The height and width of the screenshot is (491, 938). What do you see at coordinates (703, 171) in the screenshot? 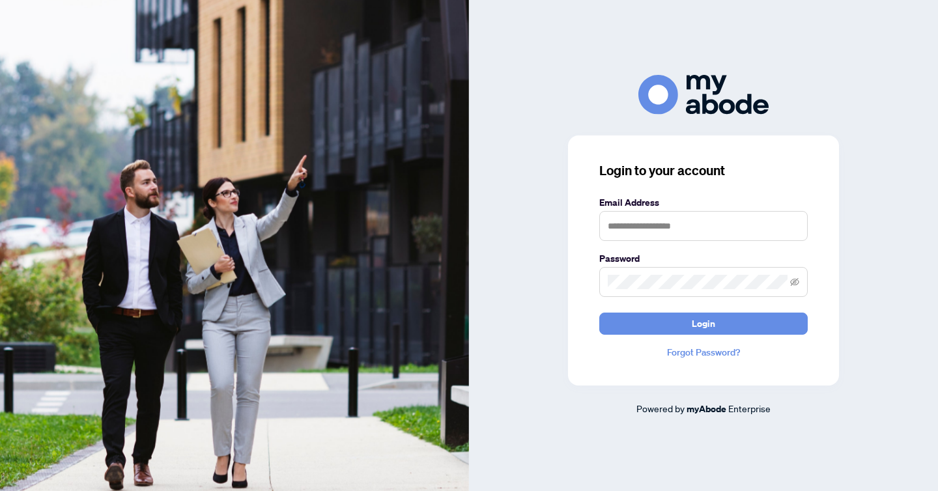
I see `h3: Login to your account` at bounding box center [703, 171].